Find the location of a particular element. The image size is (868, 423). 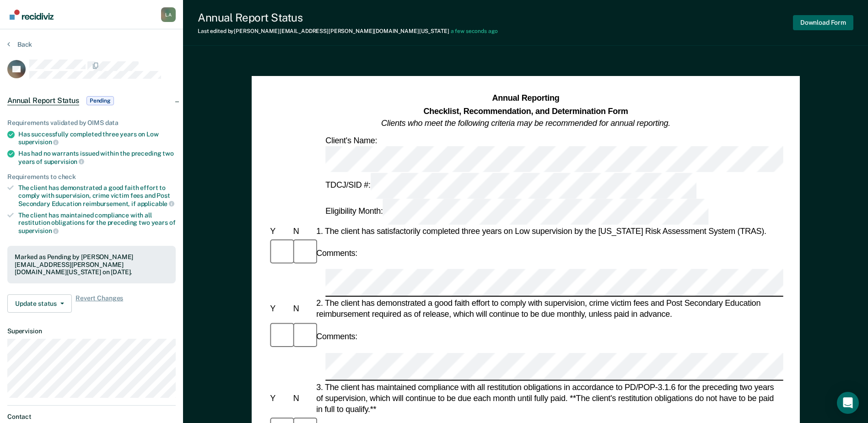

span: Pending is located at coordinates (100, 101).